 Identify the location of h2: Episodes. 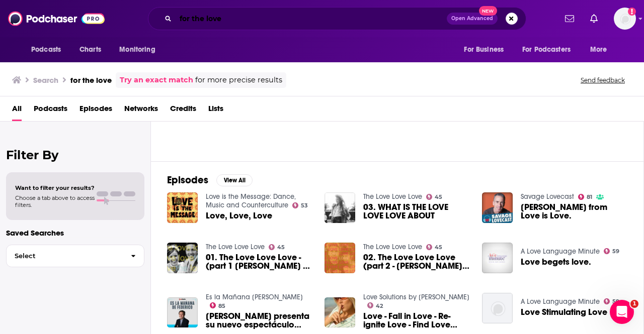
(187, 180).